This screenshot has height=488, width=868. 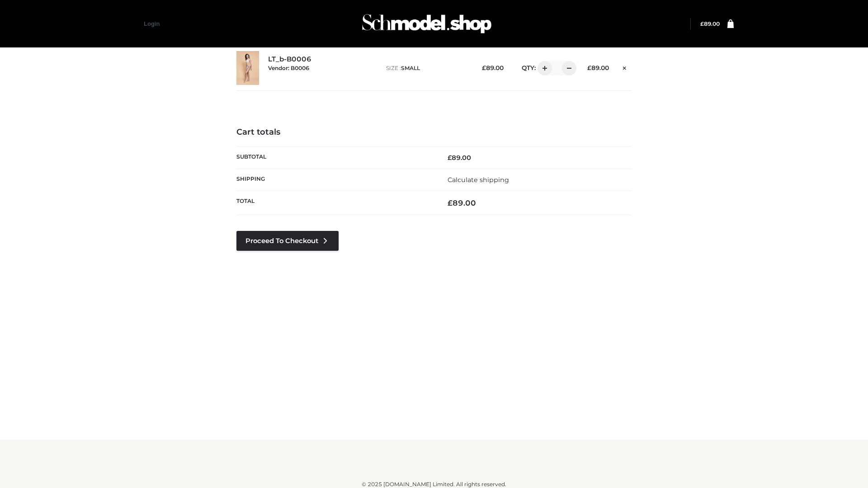 I want to click on th: Shipping, so click(x=335, y=179).